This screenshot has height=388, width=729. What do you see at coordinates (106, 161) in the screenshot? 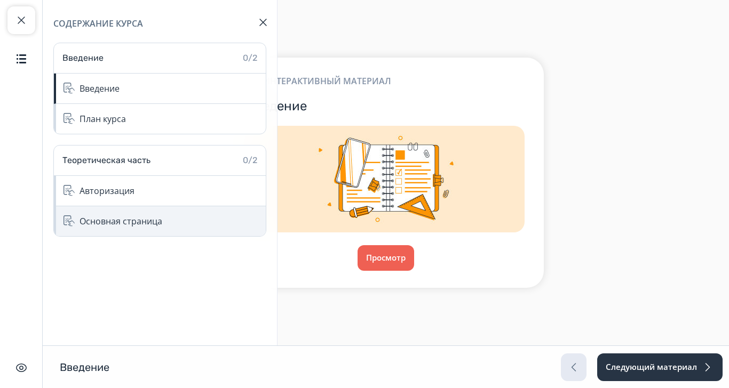
I see `div: Теоретическая часть` at bounding box center [106, 161].